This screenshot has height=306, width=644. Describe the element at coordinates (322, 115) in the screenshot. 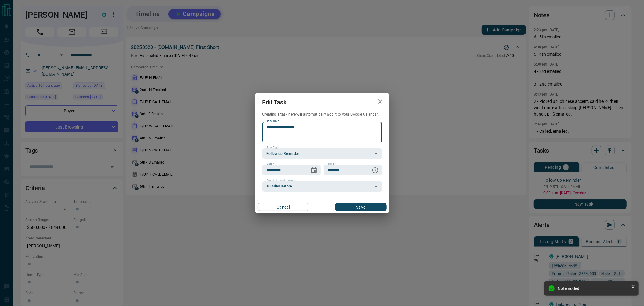

I see `p: Creating a task here will automatically add it to your Google Calendar.` at that location.